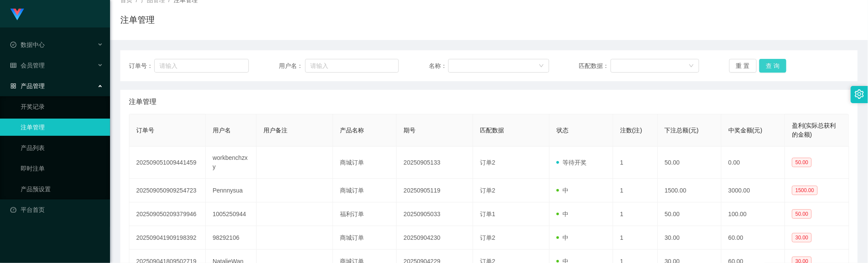 Image resolution: width=868 pixels, height=263 pixels. I want to click on td: 20250904230, so click(435, 238).